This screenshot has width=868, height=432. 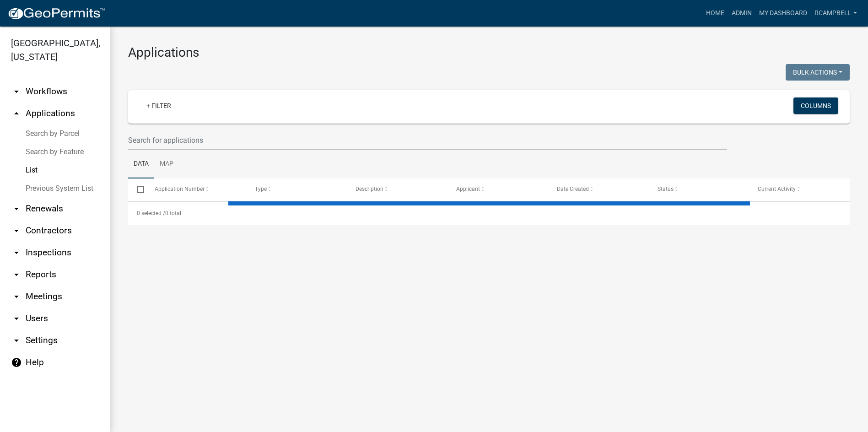 I want to click on a: Admin, so click(x=742, y=13).